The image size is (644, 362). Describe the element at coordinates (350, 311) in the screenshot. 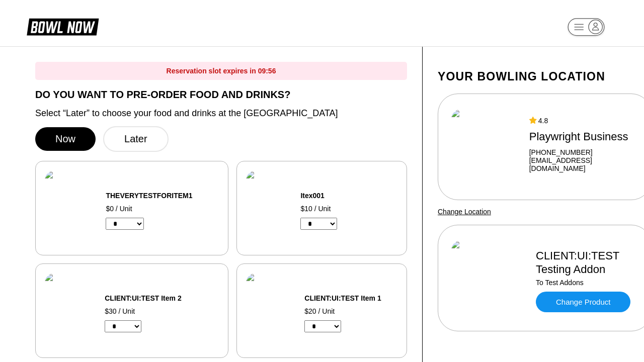

I see `div: $20 / Unit` at that location.